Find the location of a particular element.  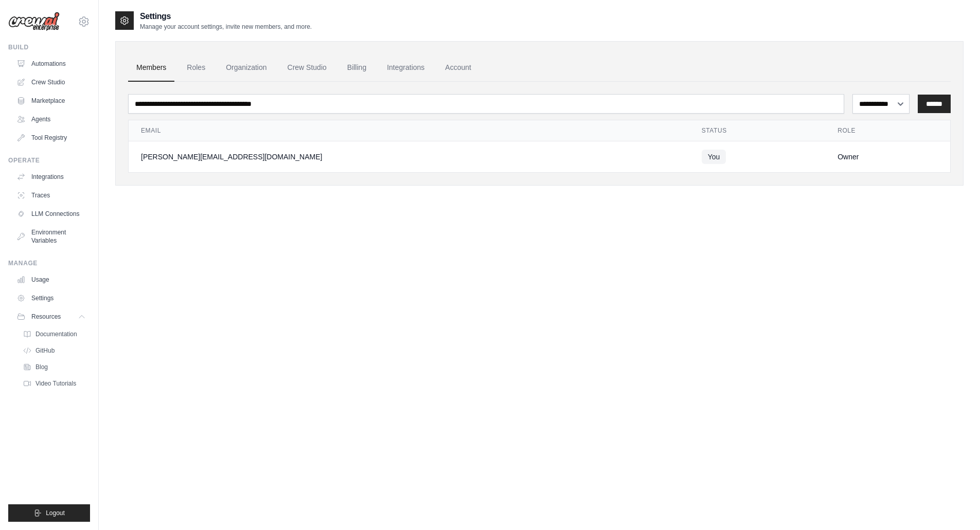

span: Video Tutorials is located at coordinates (56, 384).